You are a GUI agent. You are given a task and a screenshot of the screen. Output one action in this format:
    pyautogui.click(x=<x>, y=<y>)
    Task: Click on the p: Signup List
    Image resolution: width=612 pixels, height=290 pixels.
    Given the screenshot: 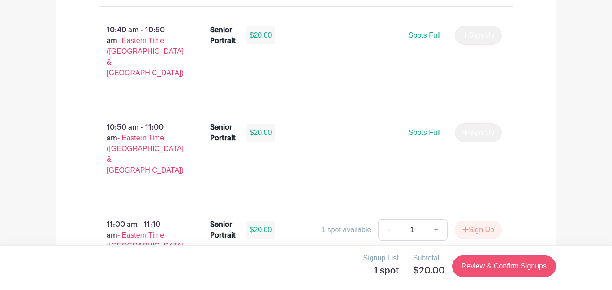 What is the action you would take?
    pyautogui.click(x=381, y=258)
    